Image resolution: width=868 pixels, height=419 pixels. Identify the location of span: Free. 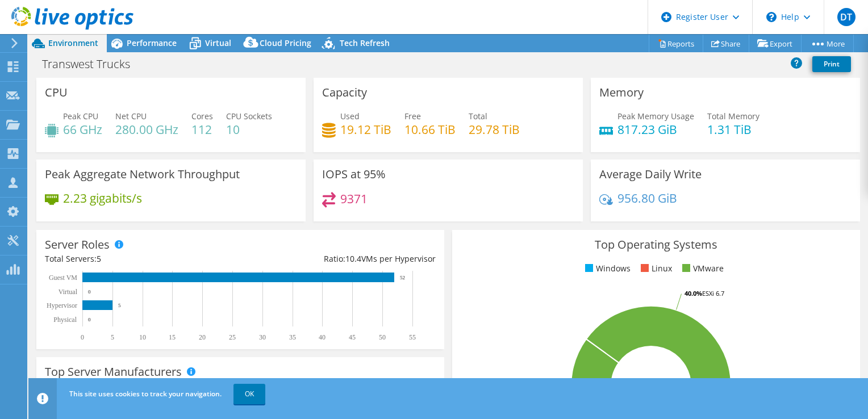
(413, 115).